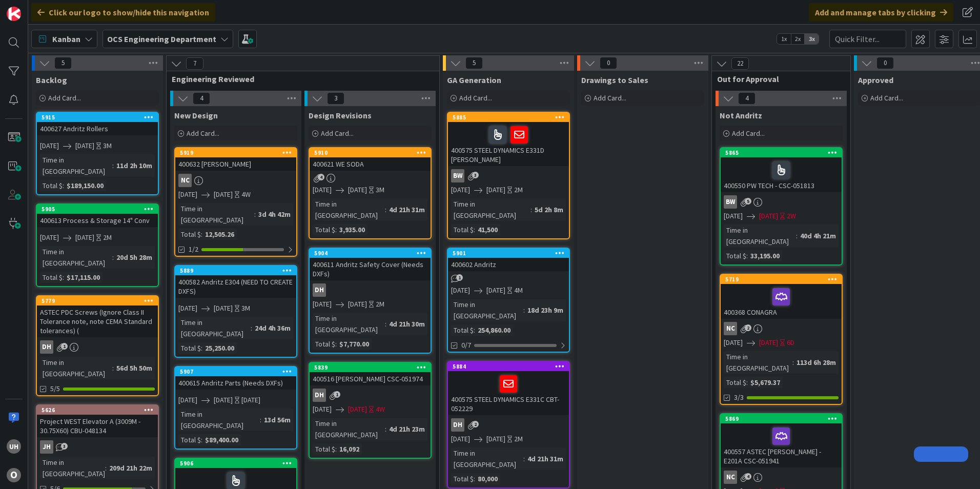 The height and width of the screenshot is (489, 980). I want to click on div: NC, so click(731, 477).